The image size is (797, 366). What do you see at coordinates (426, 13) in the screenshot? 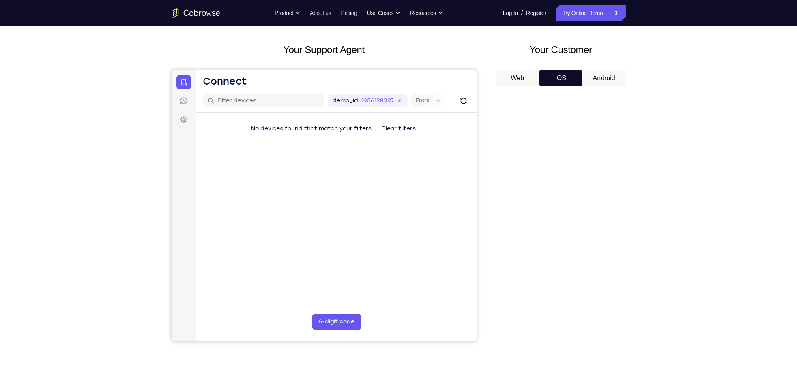
I see `button: Resources` at bounding box center [426, 13].